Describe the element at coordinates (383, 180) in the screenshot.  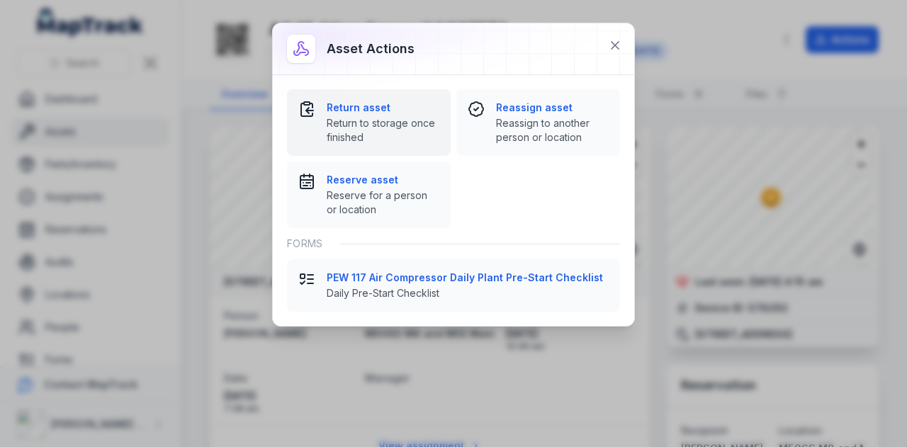
I see `strong: Reserve asset` at that location.